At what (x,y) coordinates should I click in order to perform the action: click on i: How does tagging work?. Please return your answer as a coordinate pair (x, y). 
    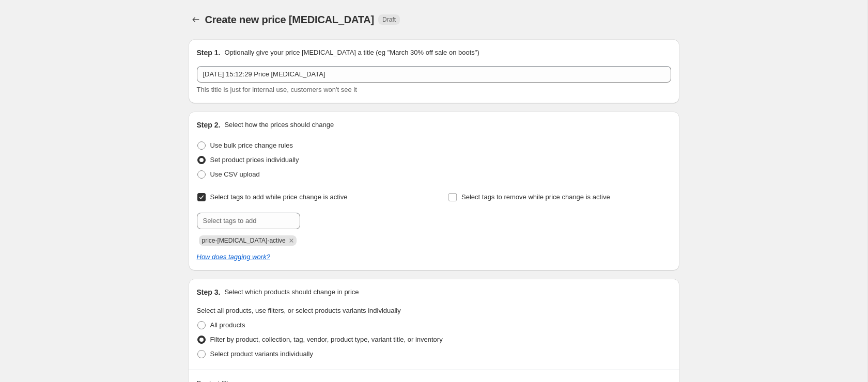
    Looking at the image, I should click on (234, 257).